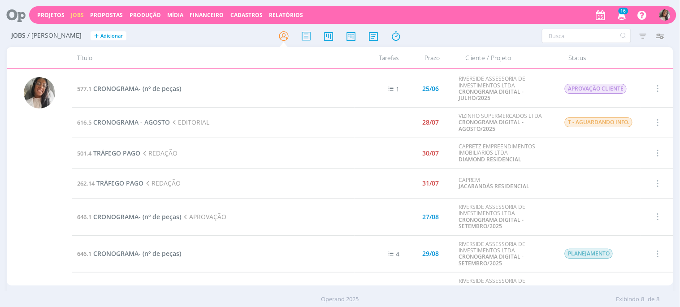 The width and height of the screenshot is (680, 307). I want to click on button: Produção, so click(145, 15).